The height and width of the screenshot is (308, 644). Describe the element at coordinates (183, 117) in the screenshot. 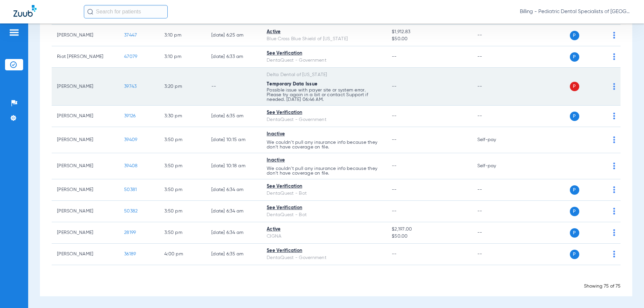

I see `td: 3:30 PM` at that location.